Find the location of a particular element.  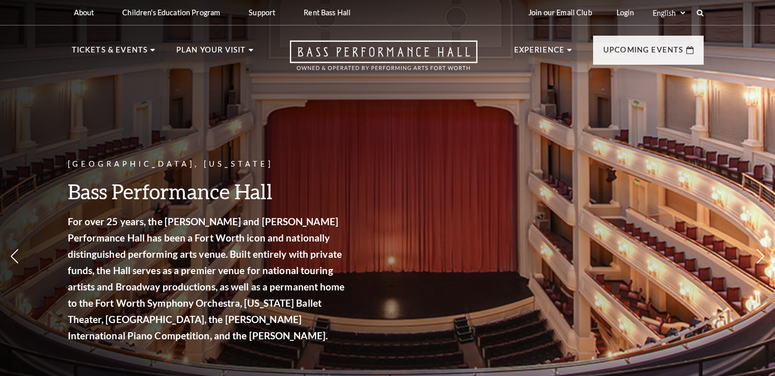

p: Support is located at coordinates (262, 12).